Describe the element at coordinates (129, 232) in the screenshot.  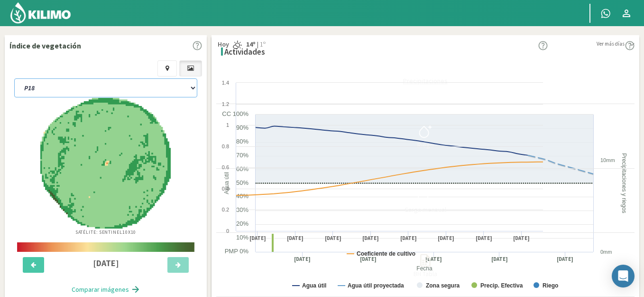
I see `span: 10X10` at that location.